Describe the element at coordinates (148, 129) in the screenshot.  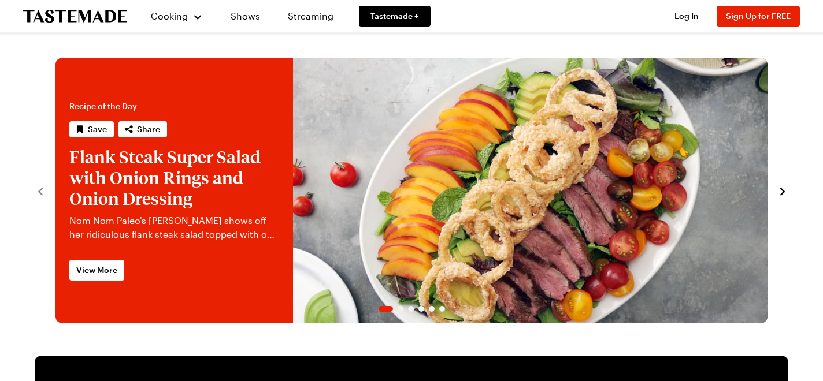
I see `span: Share` at that location.